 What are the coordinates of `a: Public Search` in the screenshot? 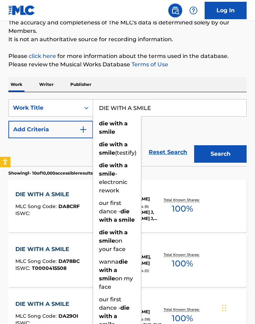 It's located at (175, 10).